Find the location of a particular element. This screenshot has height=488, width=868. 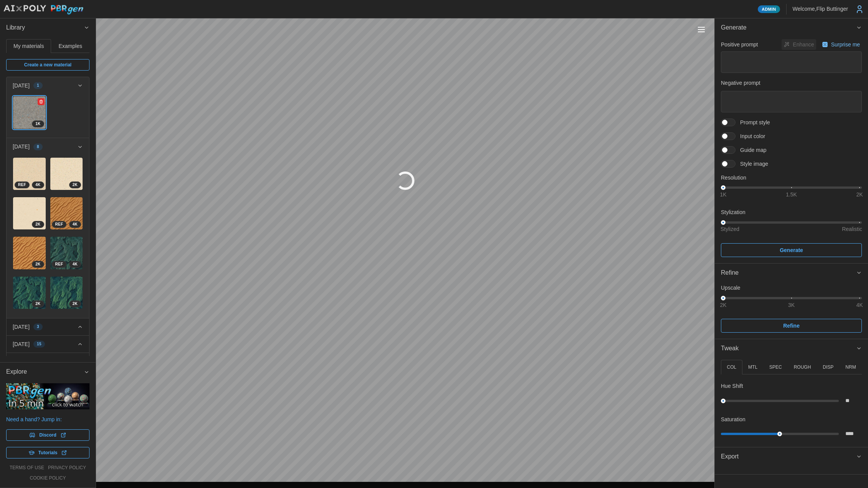

p: Positive prompt is located at coordinates (739, 45).